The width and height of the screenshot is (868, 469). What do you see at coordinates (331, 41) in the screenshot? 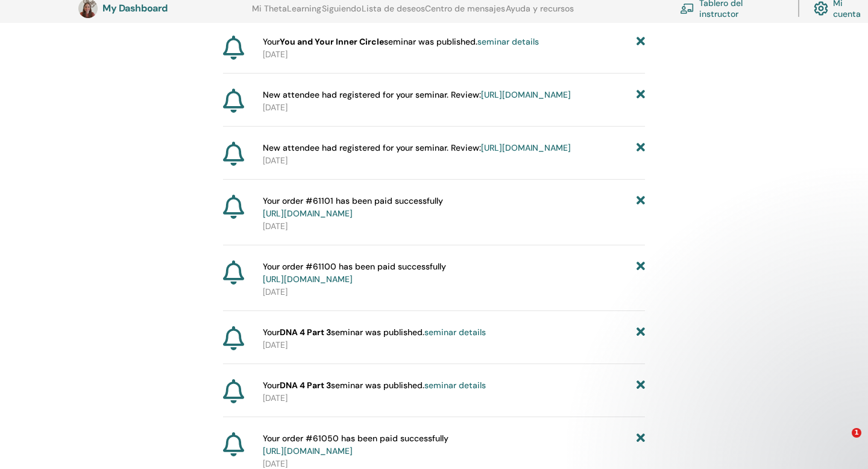
I see `strong: You and Your Inner Circle` at bounding box center [331, 41].